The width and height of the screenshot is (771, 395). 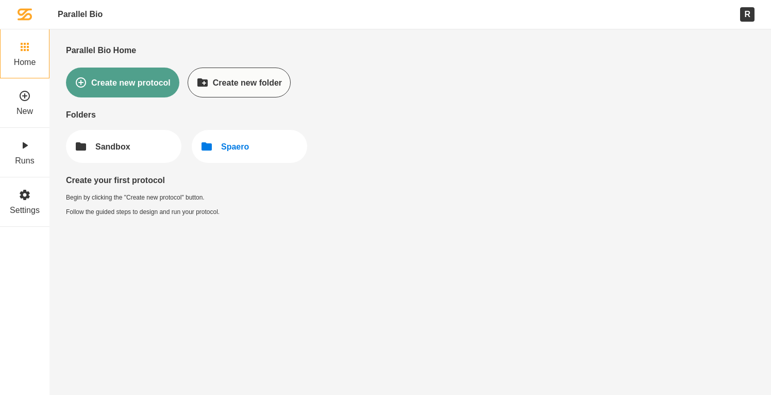 I want to click on button: Create new folder, so click(x=239, y=82).